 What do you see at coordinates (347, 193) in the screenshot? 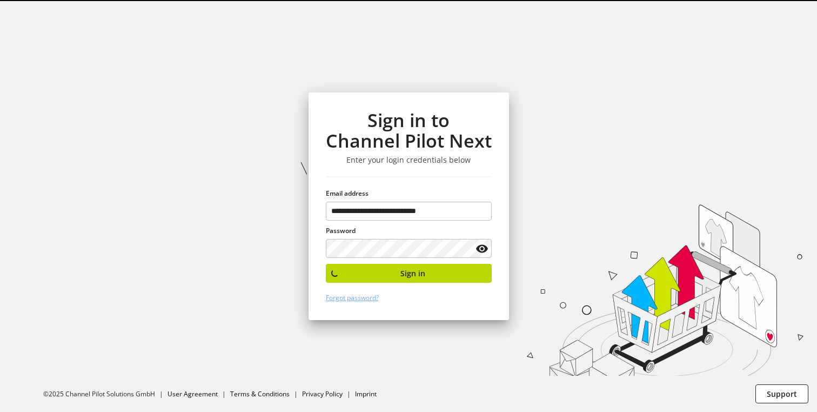
I see `span: Email address` at bounding box center [347, 193].